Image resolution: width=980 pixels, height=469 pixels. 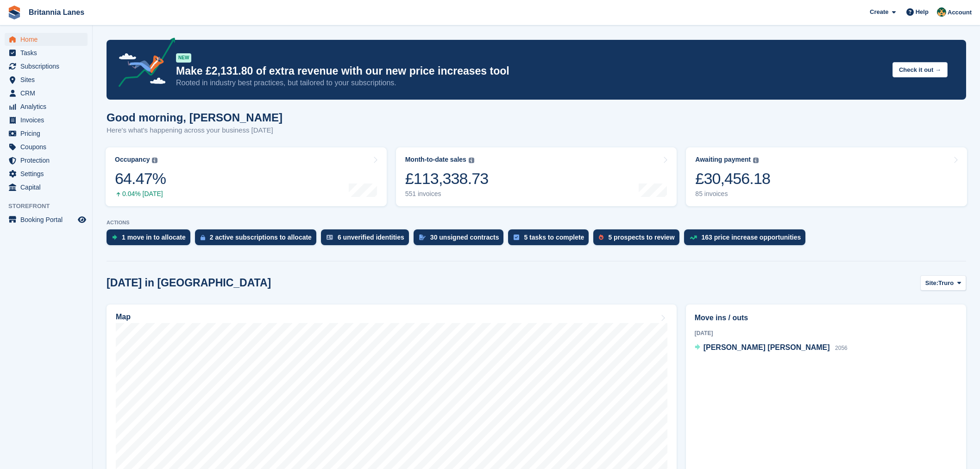 What do you see at coordinates (48, 147) in the screenshot?
I see `span: Coupons` at bounding box center [48, 147].